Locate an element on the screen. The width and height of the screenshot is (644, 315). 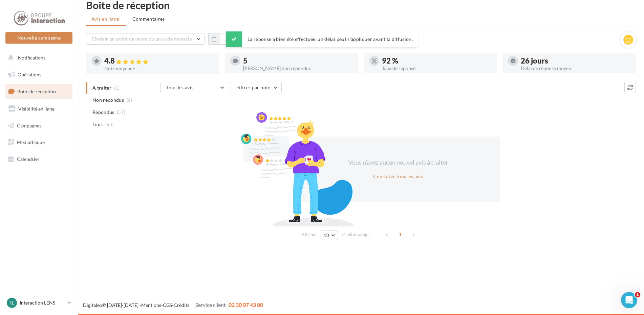
span: Non répondus is located at coordinates (108, 100).